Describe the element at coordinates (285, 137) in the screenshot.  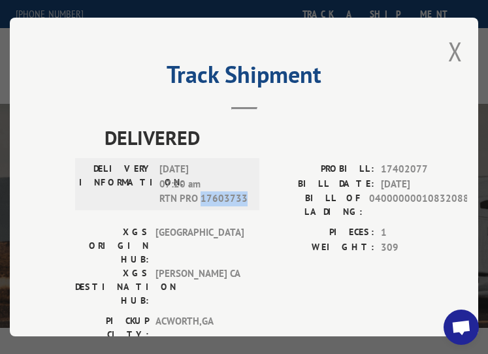
I see `span: DELIVERED` at that location.